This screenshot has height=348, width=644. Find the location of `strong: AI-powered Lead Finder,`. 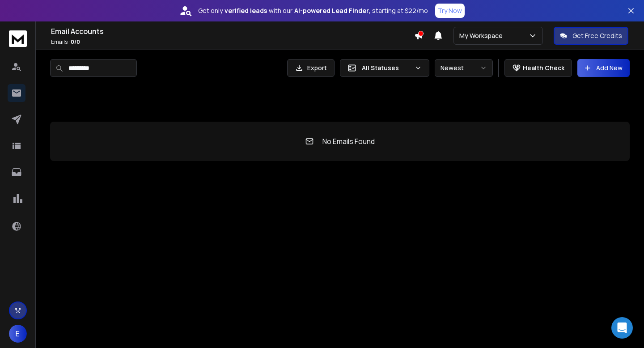

strong: AI-powered Lead Finder, is located at coordinates (332, 11).